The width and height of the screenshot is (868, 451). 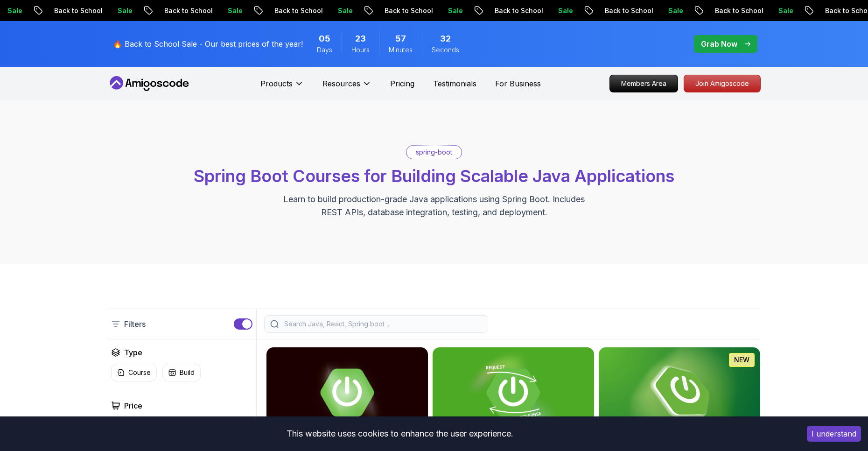 I want to click on span: 23 Hours, so click(x=360, y=39).